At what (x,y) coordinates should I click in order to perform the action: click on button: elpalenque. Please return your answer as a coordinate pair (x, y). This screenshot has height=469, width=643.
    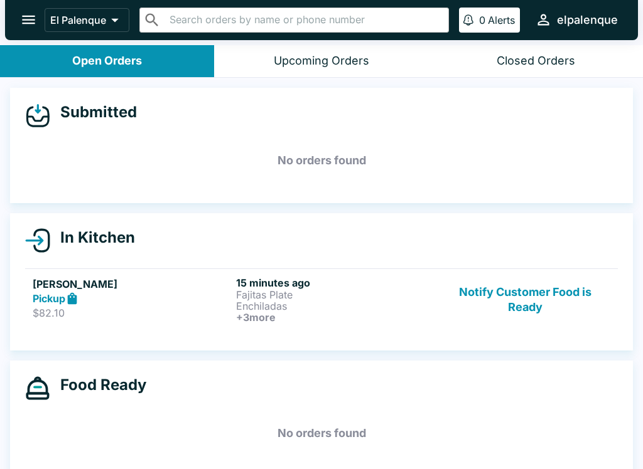
    Looking at the image, I should click on (576, 19).